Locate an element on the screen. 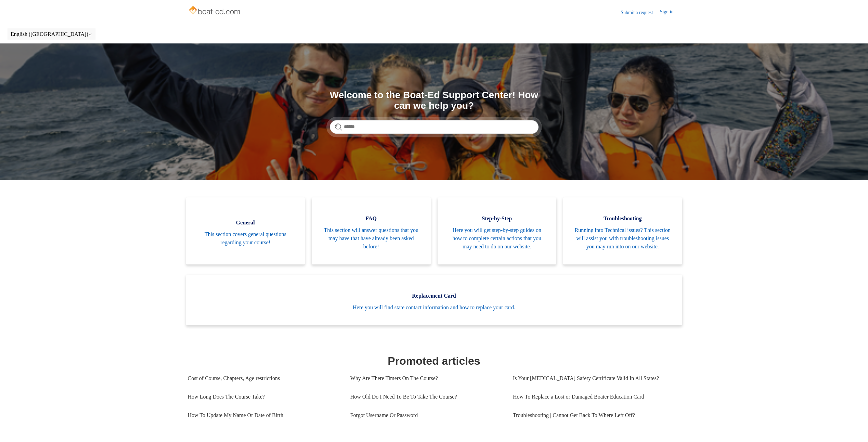 Image resolution: width=868 pixels, height=442 pixels. span: This section covers general questions regarding your course! is located at coordinates (245, 238).